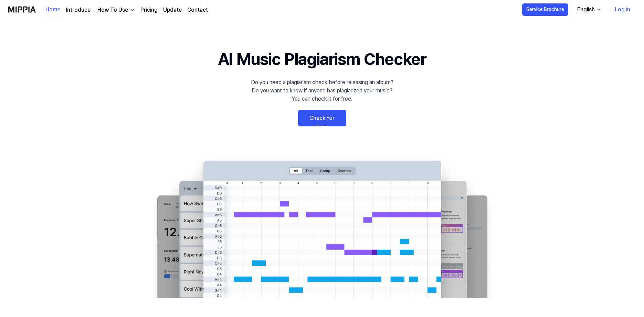  Describe the element at coordinates (322, 118) in the screenshot. I see `a: Check For Free` at that location.